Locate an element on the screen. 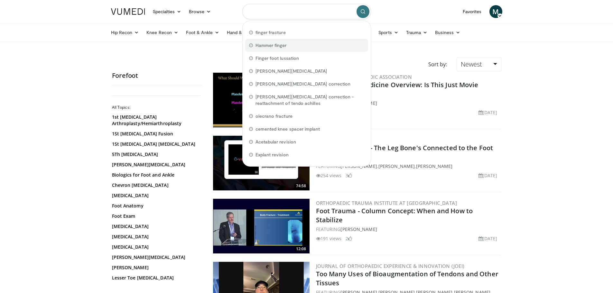 Image resolution: width=613 pixels, height=293 pixels. li: 3 is located at coordinates (349, 175).